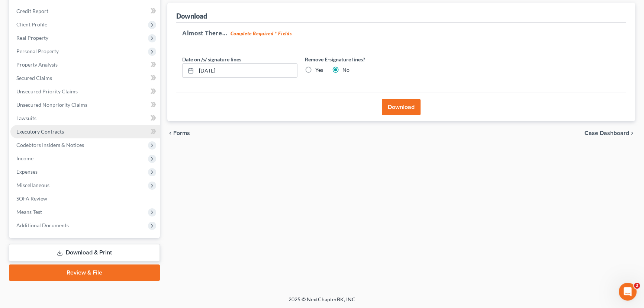  I want to click on a: Credit Report, so click(85, 11).